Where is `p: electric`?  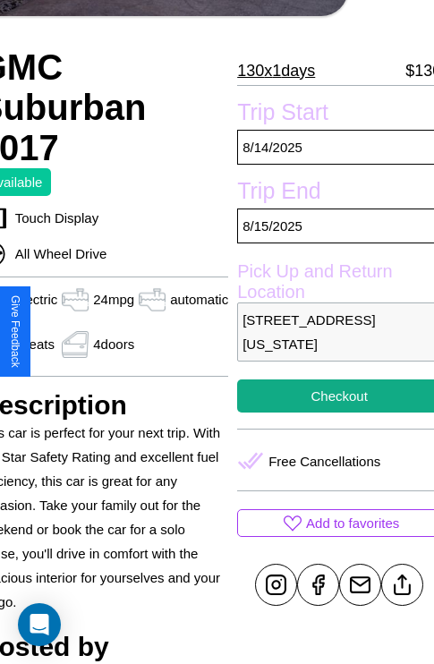 p: electric is located at coordinates (37, 299).